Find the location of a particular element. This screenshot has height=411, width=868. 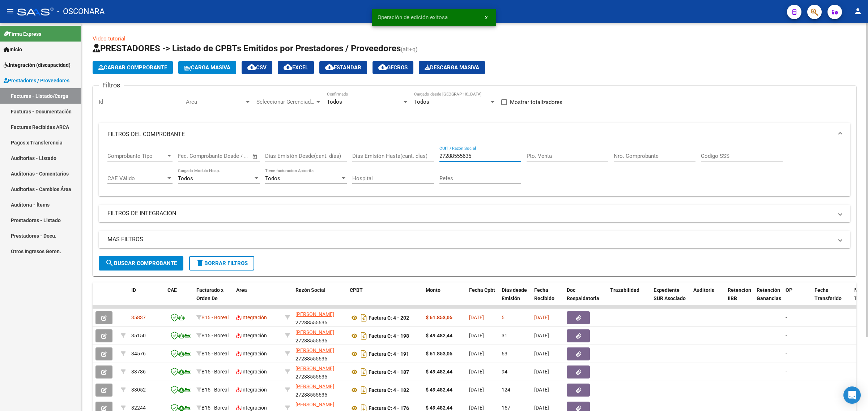

span: Mostrar totalizadores is located at coordinates (536, 102).